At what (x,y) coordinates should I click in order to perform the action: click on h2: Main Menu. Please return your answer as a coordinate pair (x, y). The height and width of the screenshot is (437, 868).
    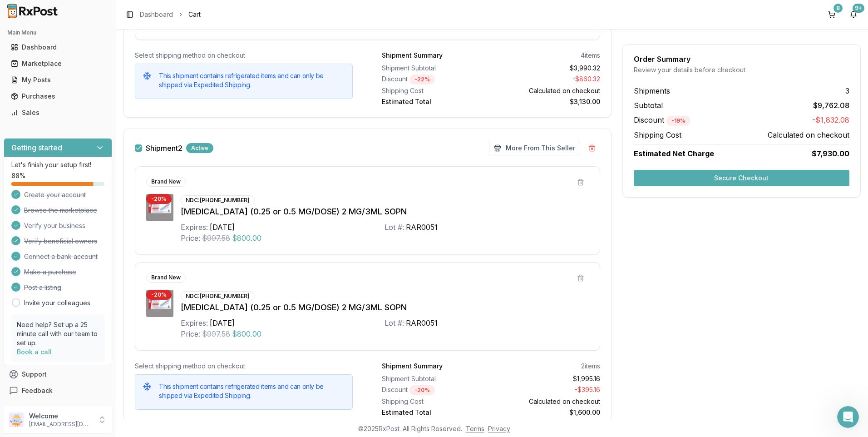
    Looking at the image, I should click on (58, 33).